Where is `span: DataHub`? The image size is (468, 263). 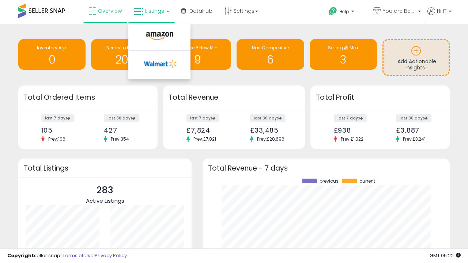 span: DataHub is located at coordinates (201, 11).